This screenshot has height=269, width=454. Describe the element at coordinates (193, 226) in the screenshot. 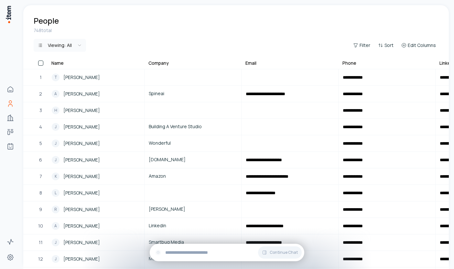

I see `a: Linkedin` at that location.